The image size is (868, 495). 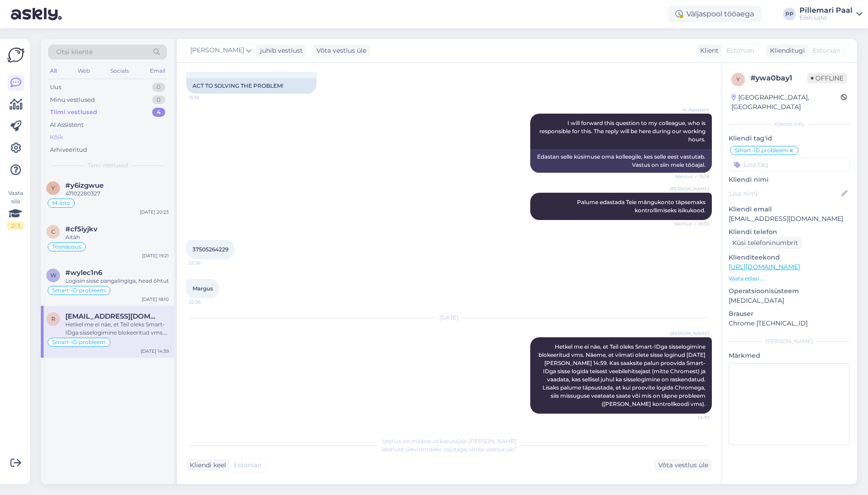 I want to click on div: Web, so click(x=83, y=71).